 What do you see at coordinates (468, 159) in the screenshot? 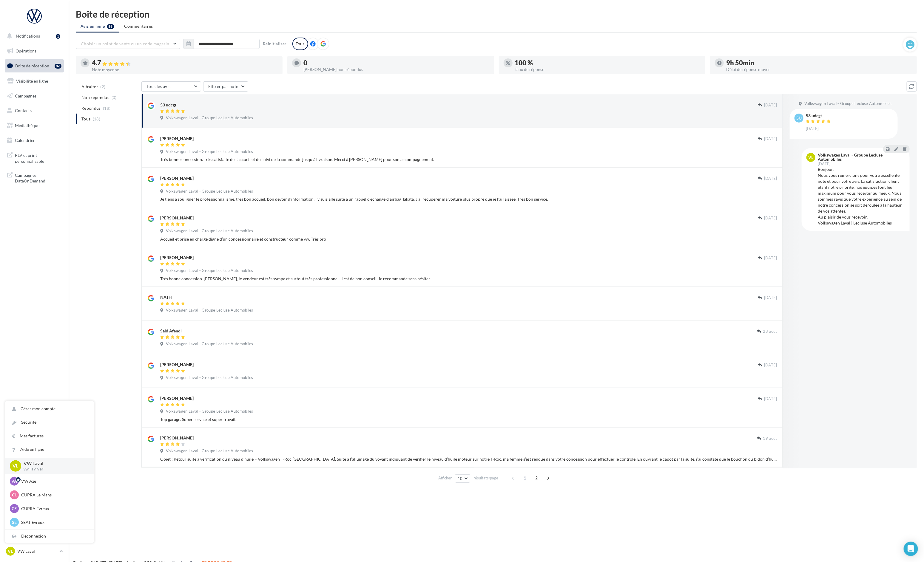
I see `div: Très bonne concession. Très satisfaite de l'accueil et du suivi de la commande jusqu'à livraison....` at bounding box center [468, 159].